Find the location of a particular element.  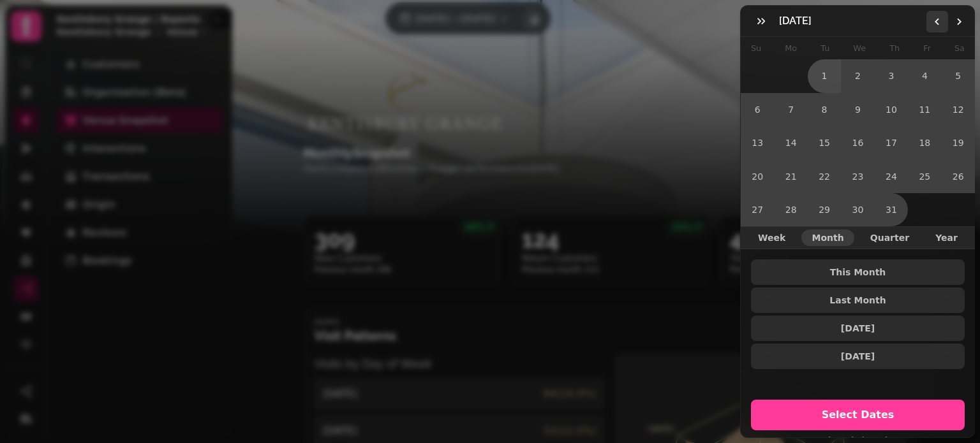

th: Saturday is located at coordinates (959, 48).